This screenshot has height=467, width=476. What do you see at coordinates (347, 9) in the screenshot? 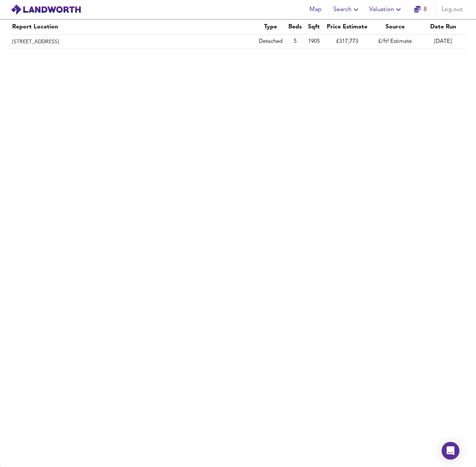
I see `span: Search` at bounding box center [347, 9].